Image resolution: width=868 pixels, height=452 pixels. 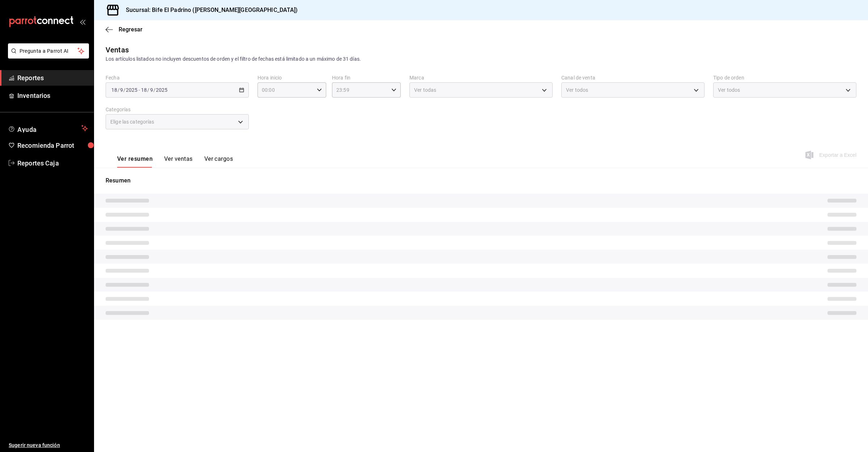 I want to click on span: Ayuda, so click(x=48, y=129).